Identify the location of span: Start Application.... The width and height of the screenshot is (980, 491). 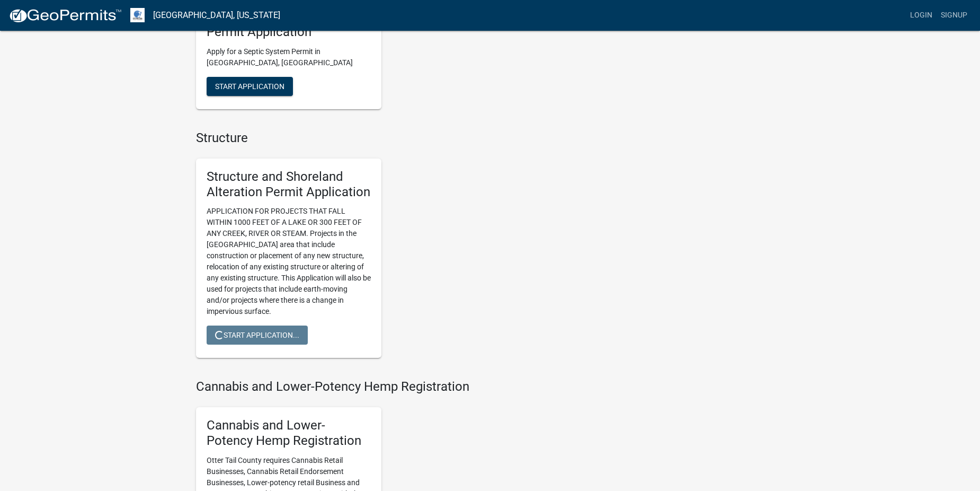
(257, 334).